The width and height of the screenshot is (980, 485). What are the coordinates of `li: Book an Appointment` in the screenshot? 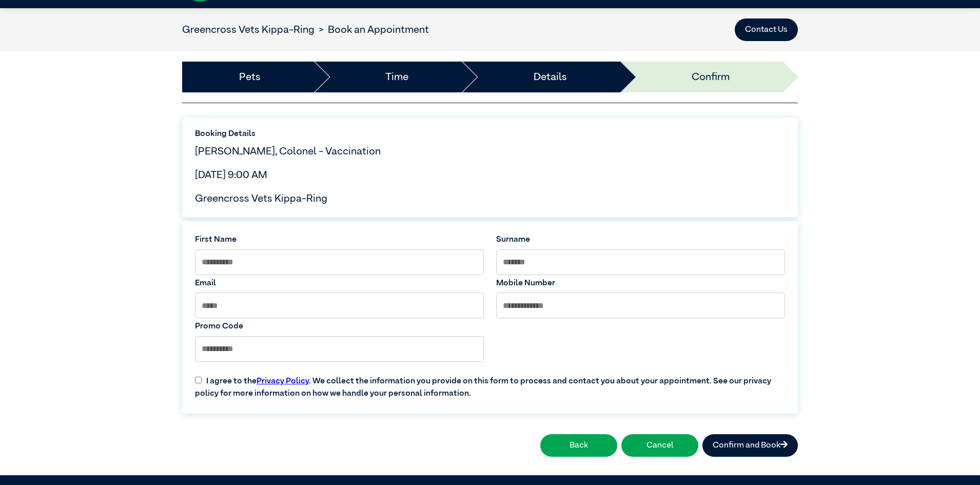 It's located at (372, 30).